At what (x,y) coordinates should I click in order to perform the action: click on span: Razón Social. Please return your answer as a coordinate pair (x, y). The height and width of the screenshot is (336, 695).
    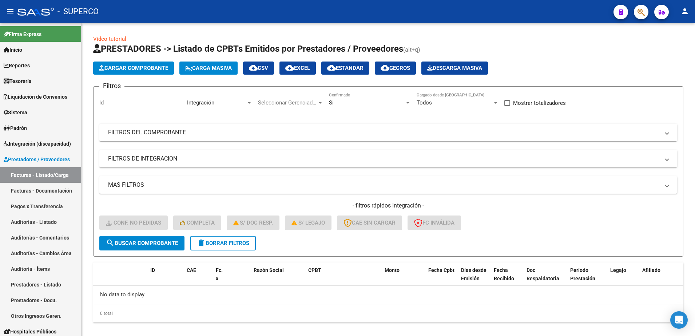
    Looking at the image, I should click on (269, 270).